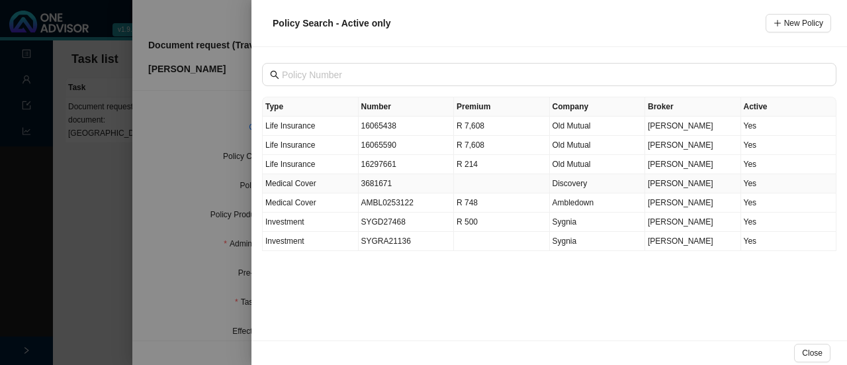 The height and width of the screenshot is (365, 847). Describe the element at coordinates (275, 75) in the screenshot. I see `span: search` at that location.